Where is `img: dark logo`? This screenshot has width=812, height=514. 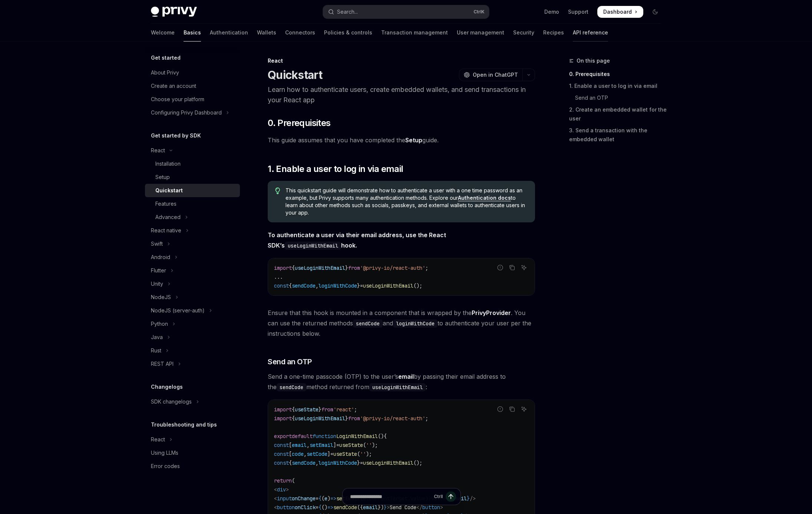
img: dark logo is located at coordinates (174, 12).